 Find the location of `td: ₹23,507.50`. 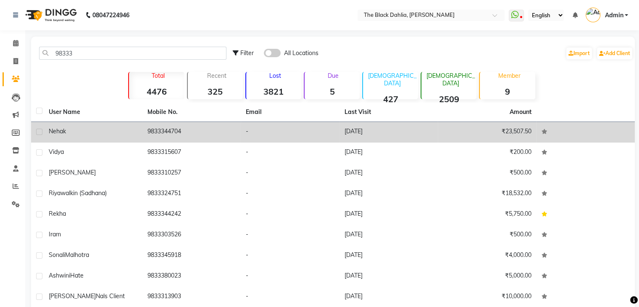

td: ₹23,507.50 is located at coordinates (487, 132).